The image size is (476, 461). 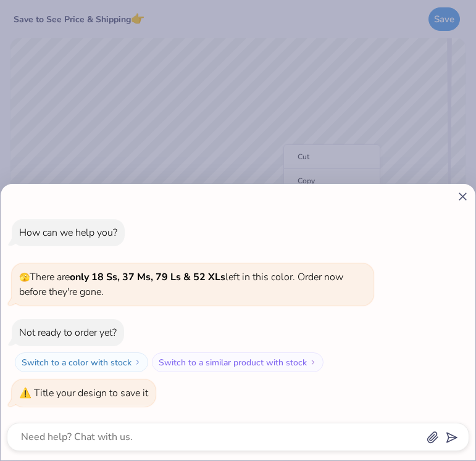 What do you see at coordinates (68, 333) in the screenshot?
I see `div: Not ready to order yet?` at bounding box center [68, 333].